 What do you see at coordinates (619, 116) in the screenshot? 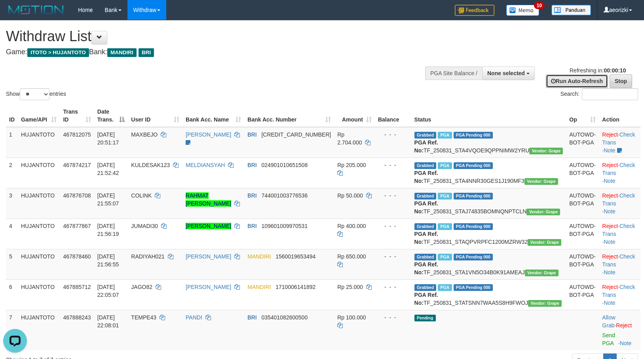
I see `th: Action` at bounding box center [619, 116].